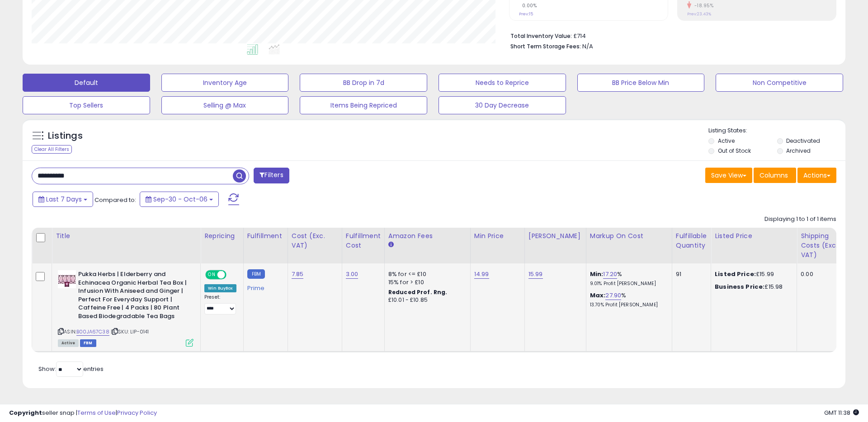 Image resolution: width=868 pixels, height=422 pixels. I want to click on div: Prime, so click(264, 286).